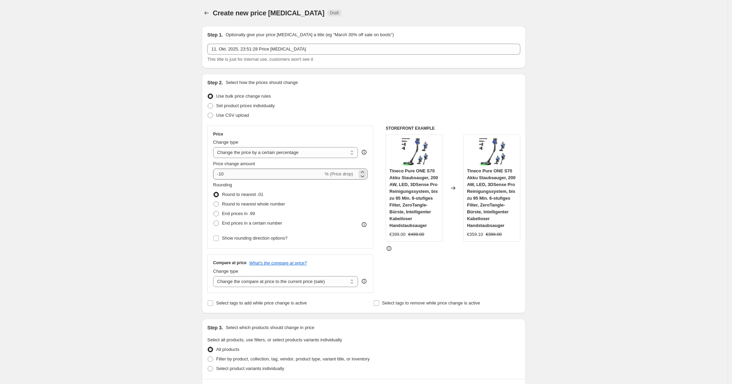 The height and width of the screenshot is (384, 732). I want to click on strike: €399.00, so click(494, 234).